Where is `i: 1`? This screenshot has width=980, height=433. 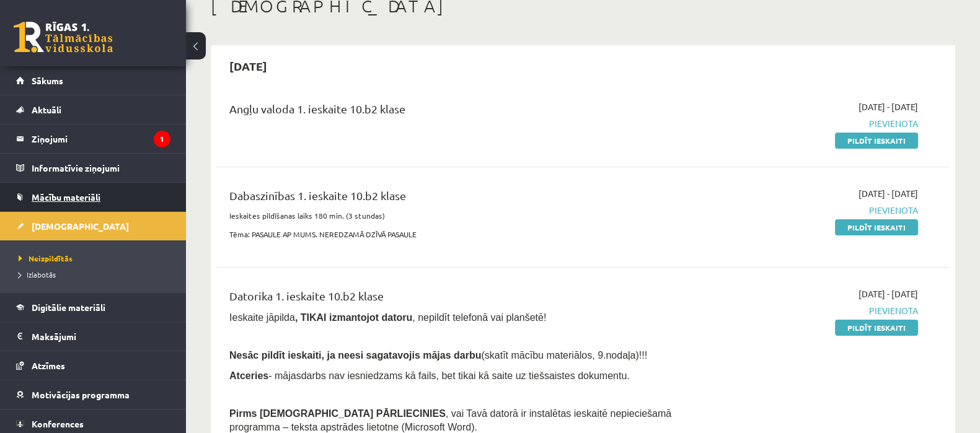 i: 1 is located at coordinates (162, 139).